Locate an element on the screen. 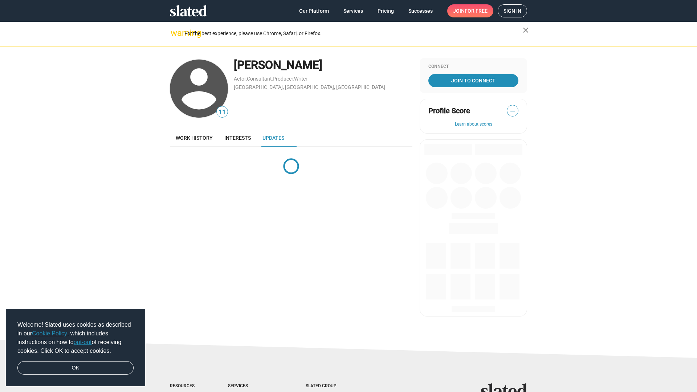 The image size is (697, 392). span: Sign in is located at coordinates (512, 11).